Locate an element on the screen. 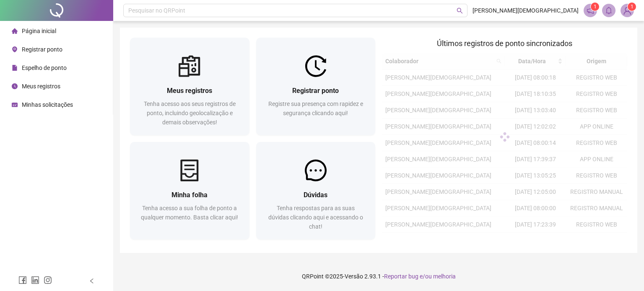  span: schedule is located at coordinates (15, 105).